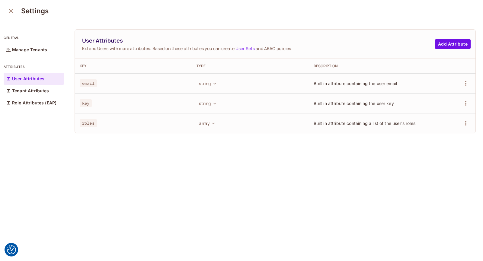 Image resolution: width=483 pixels, height=261 pixels. What do you see at coordinates (88, 83) in the screenshot?
I see `span: email` at bounding box center [88, 83].